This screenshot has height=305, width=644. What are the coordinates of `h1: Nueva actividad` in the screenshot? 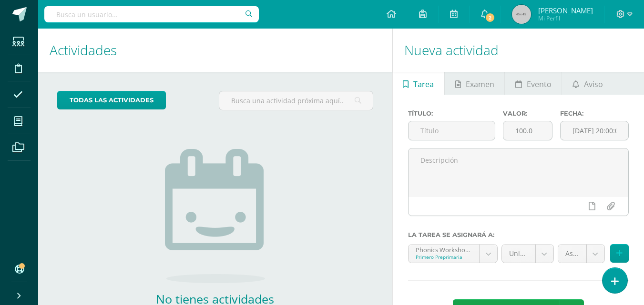 It's located at (518, 50).